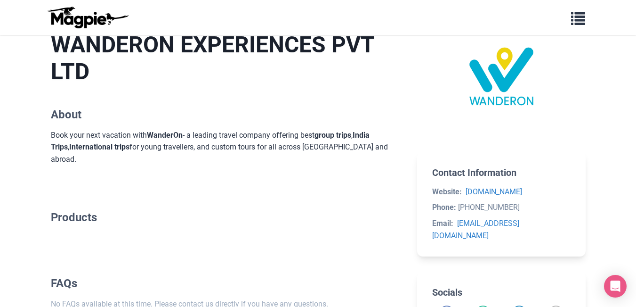 This screenshot has width=636, height=307. I want to click on a: group trips, so click(333, 135).